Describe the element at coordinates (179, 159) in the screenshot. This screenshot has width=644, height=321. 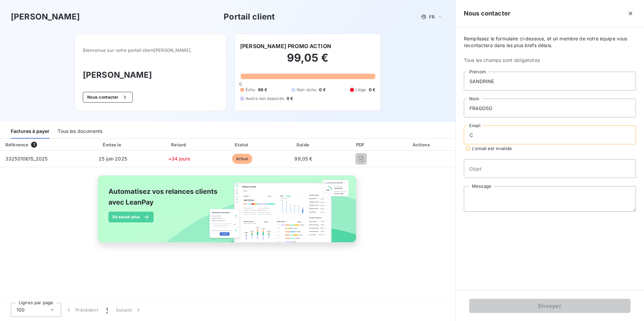
I see `span: +34 jours` at that location.